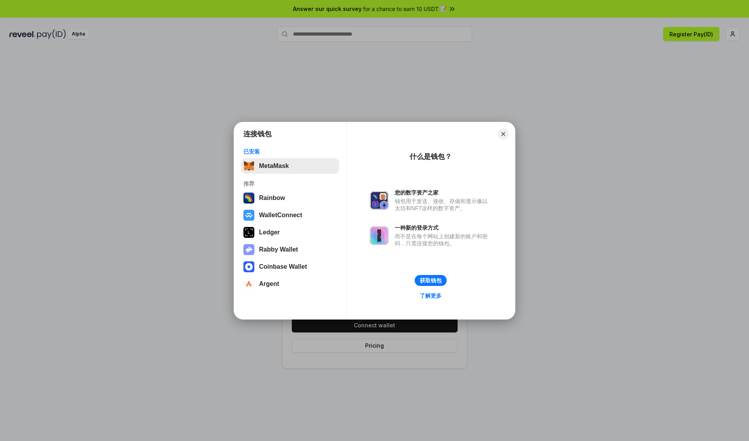 Image resolution: width=749 pixels, height=441 pixels. What do you see at coordinates (290, 215) in the screenshot?
I see `button: WalletConnect` at bounding box center [290, 215].